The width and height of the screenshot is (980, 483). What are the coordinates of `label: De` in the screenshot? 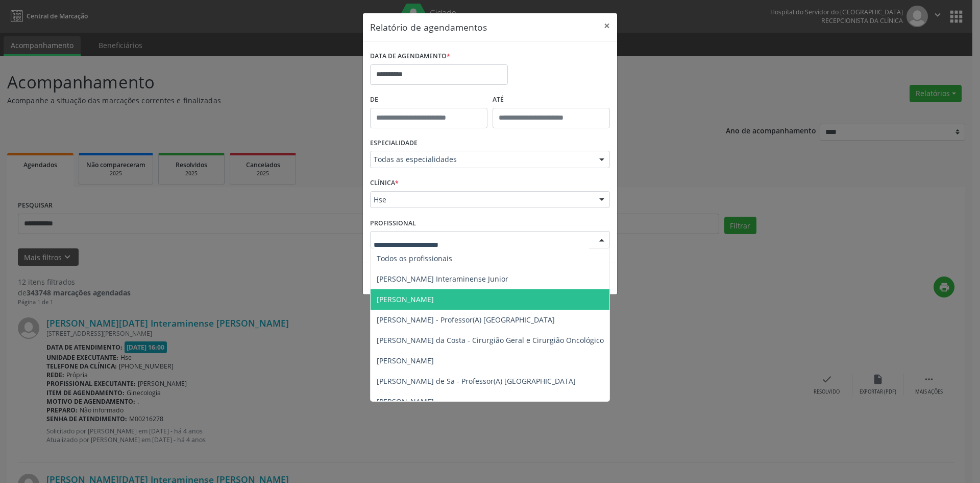 It's located at (429, 100).